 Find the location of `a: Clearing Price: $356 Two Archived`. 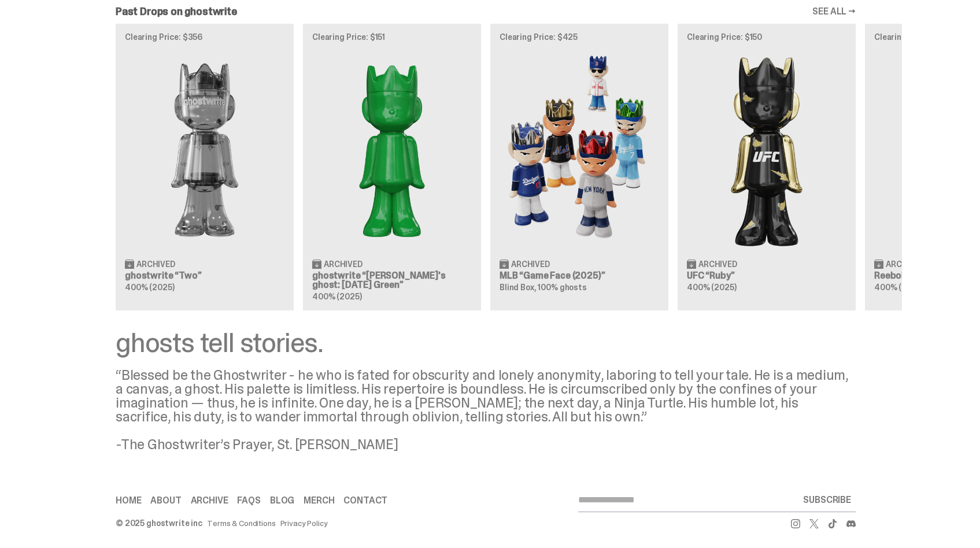

a: Clearing Price: $356 Two Archived is located at coordinates (205, 167).